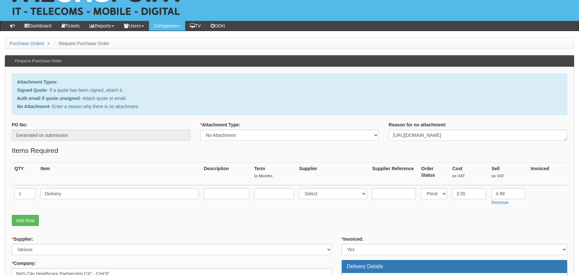 This screenshot has width=579, height=275. What do you see at coordinates (220, 125) in the screenshot?
I see `label: Attachment Type:` at bounding box center [220, 125].